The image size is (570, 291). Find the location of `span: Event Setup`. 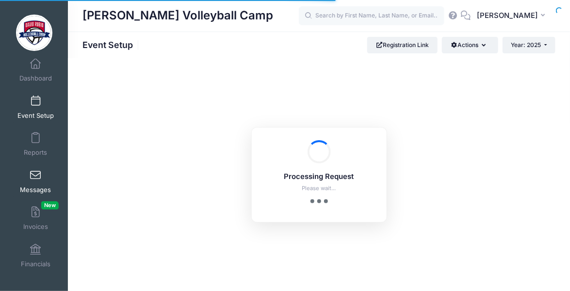

span: Event Setup is located at coordinates (35, 115).